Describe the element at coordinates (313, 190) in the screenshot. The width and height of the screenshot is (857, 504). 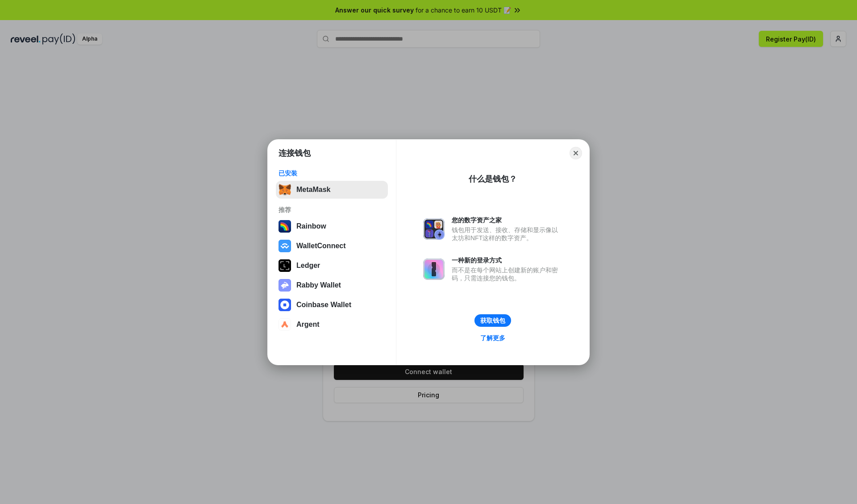
I see `div: MetaMask` at that location.